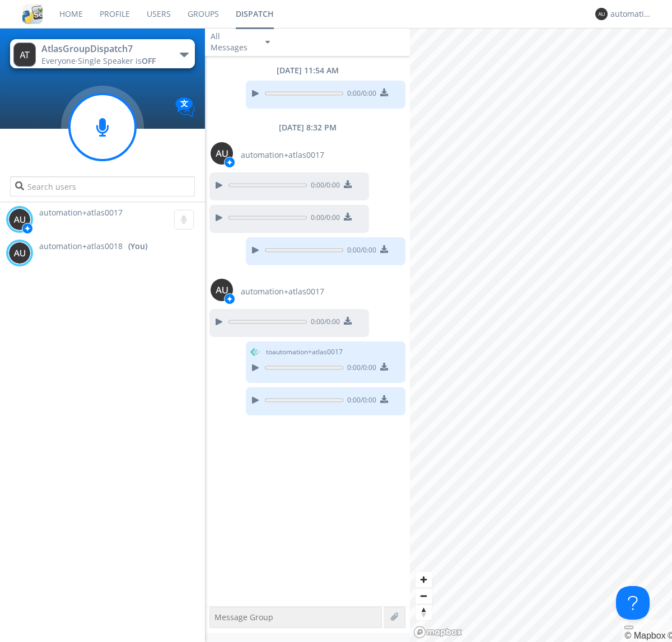 The image size is (672, 642). I want to click on button: AtlasGroupDispatch7Everyone·Single Speaker isOFF, so click(102, 54).